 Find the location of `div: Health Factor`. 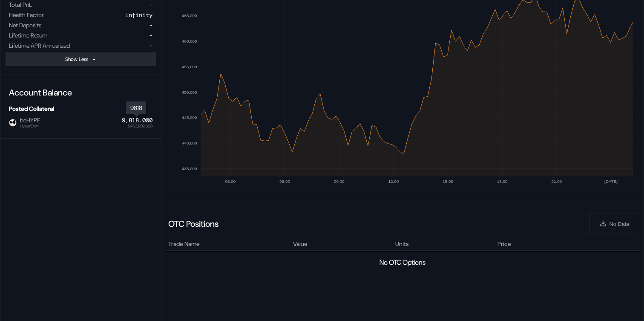

div: Health Factor is located at coordinates (27, 15).